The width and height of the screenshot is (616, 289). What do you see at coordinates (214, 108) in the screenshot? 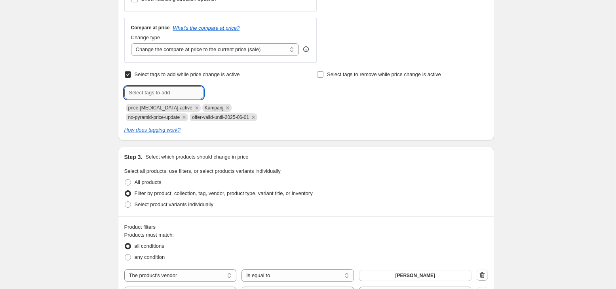
I see `span: Kampanj` at bounding box center [214, 108].